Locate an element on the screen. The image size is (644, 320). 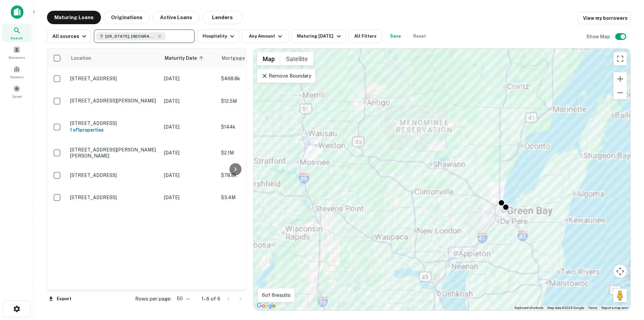
p: 1–6 of 6 is located at coordinates (211, 299).